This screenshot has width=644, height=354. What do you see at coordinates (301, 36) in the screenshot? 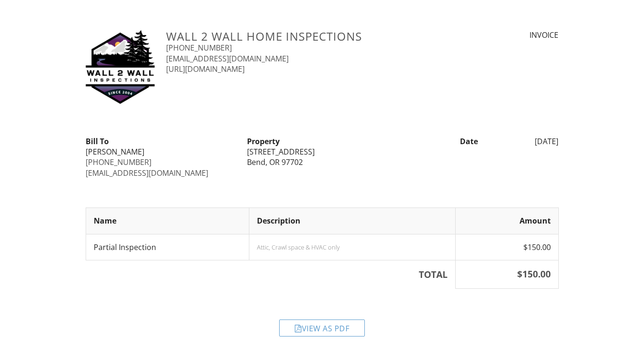
I see `h3: Wall 2 Wall Home Inspections` at bounding box center [301, 36].